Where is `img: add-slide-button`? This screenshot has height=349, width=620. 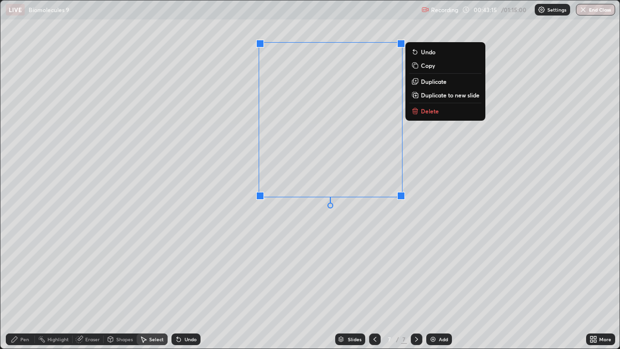
img: add-slide-button is located at coordinates (433, 339).